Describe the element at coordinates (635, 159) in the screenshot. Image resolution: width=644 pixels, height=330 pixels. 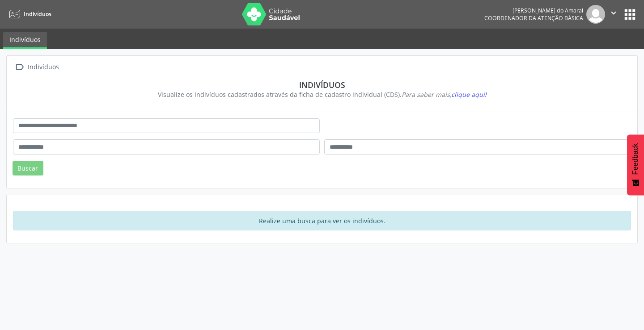
I see `span: Feedback` at that location.